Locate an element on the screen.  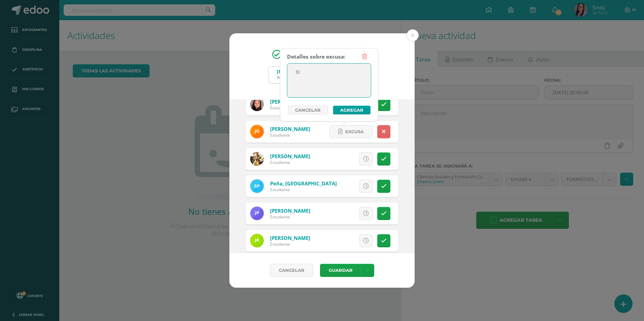
img: e62e3da2aa1b9785b9029c610c623713.png is located at coordinates (257, 104).